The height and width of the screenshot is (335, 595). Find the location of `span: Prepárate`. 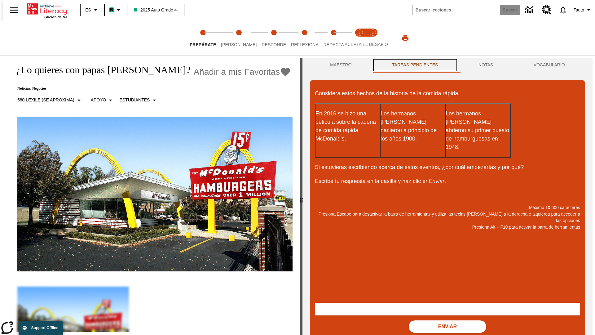

span: Prepárate is located at coordinates (203, 45).